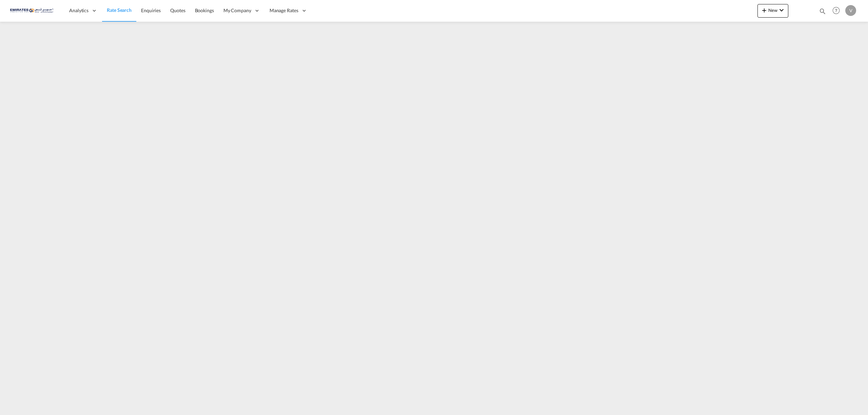 This screenshot has width=868, height=415. What do you see at coordinates (119, 10) in the screenshot?
I see `span: Rate Search` at bounding box center [119, 10].